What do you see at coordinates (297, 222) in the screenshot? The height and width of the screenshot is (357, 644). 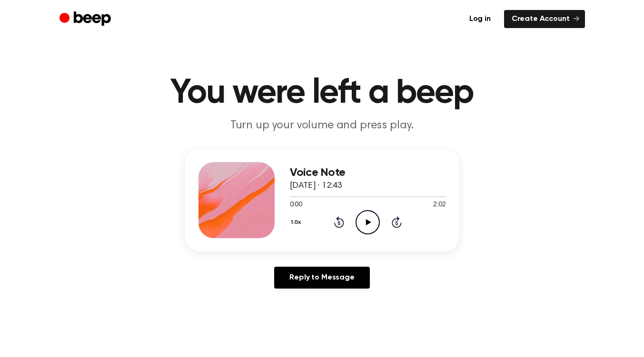 I see `button: 1.0x` at bounding box center [297, 222].